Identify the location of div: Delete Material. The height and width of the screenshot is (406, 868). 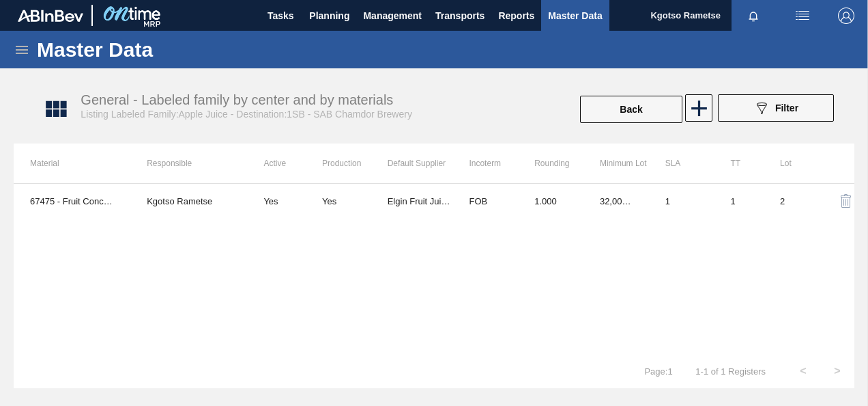
(835, 201).